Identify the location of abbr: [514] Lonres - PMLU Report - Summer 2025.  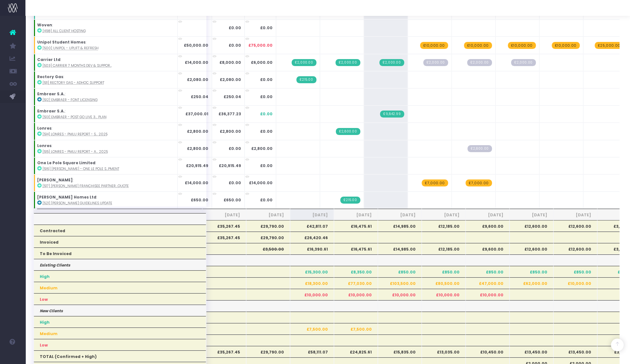
(75, 134).